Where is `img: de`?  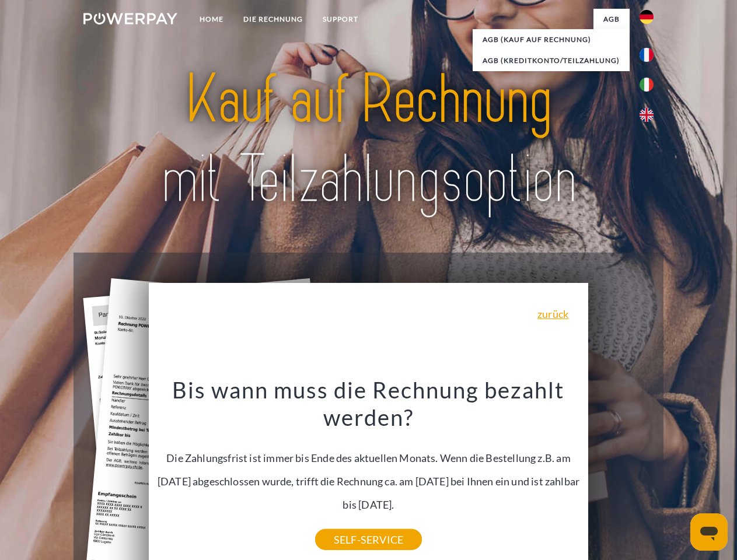
img: de is located at coordinates (646, 17).